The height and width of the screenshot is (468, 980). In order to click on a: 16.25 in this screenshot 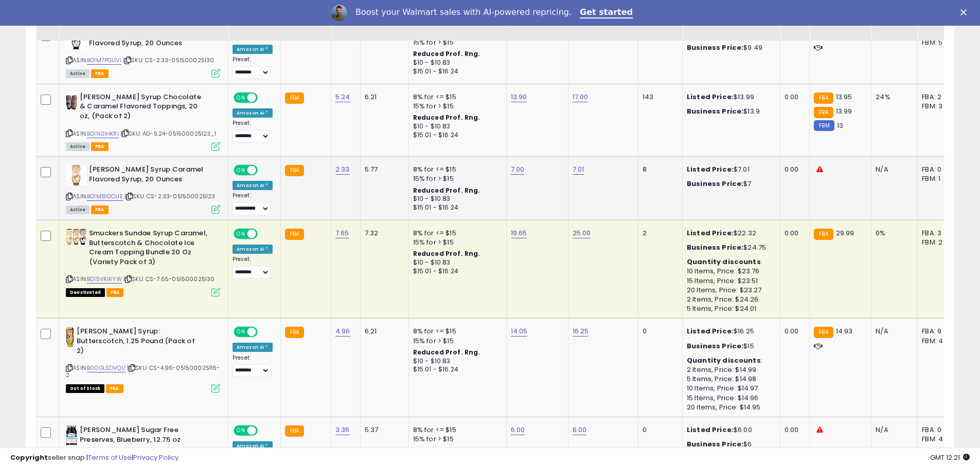, I will do `click(581, 331)`.